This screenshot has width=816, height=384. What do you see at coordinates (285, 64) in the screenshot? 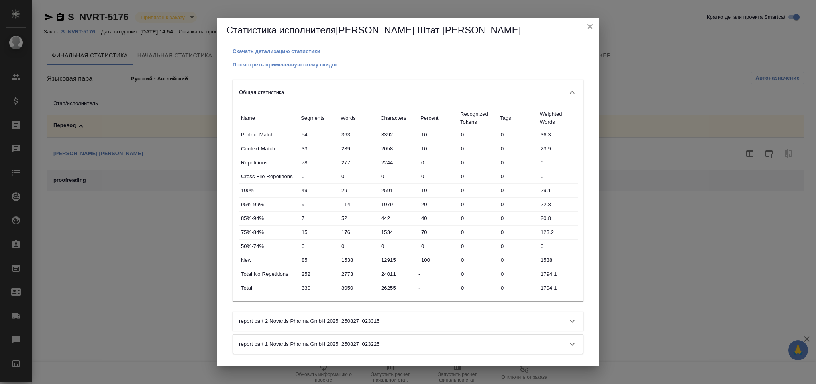
I see `a: Посмотреть примененную схему скидок` at bounding box center [285, 64].